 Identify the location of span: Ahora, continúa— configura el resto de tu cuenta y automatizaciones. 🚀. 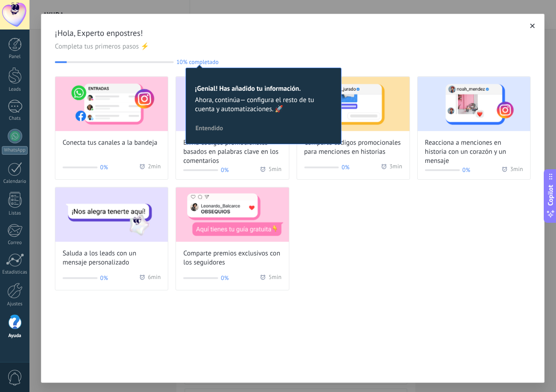
(264, 105).